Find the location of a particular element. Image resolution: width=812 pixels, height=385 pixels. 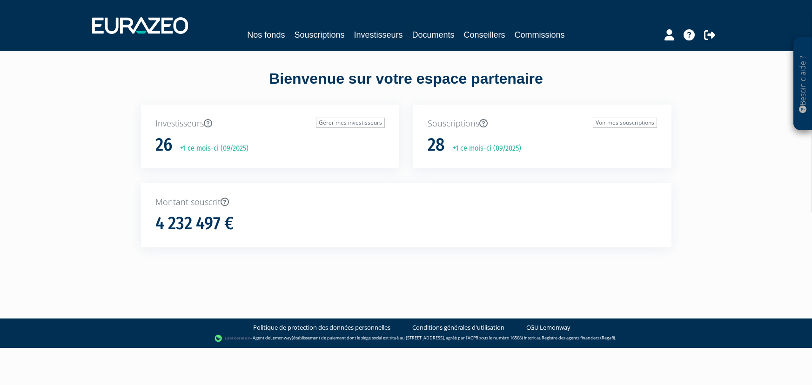

p: Montant souscrit is located at coordinates (406, 202).